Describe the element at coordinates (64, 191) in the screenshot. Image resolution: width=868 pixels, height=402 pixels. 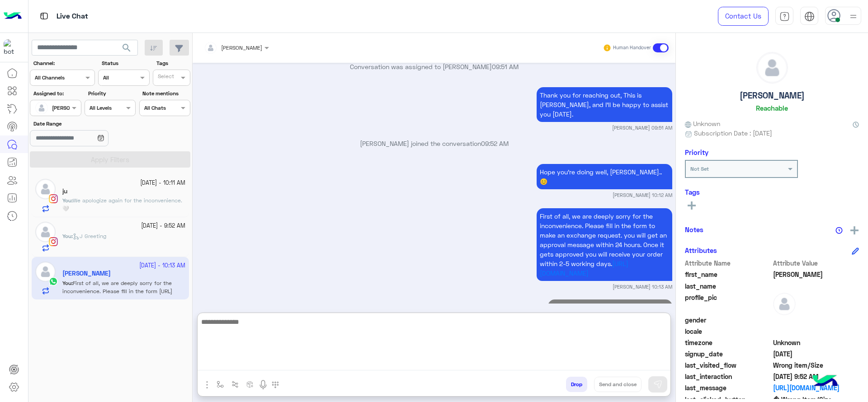
I see `h5: ju` at that location.